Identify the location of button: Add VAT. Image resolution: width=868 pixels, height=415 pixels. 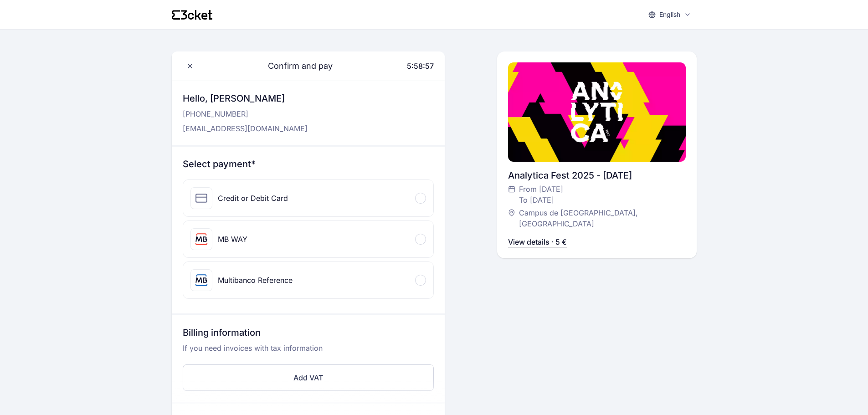
(308, 378).